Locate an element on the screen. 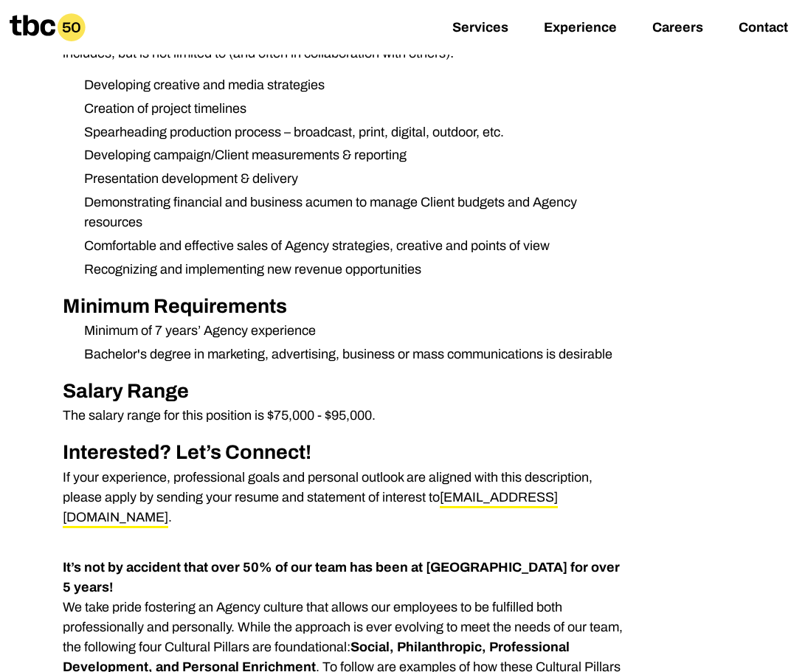 This screenshot has height=672, width=805. a: Experience is located at coordinates (580, 29).